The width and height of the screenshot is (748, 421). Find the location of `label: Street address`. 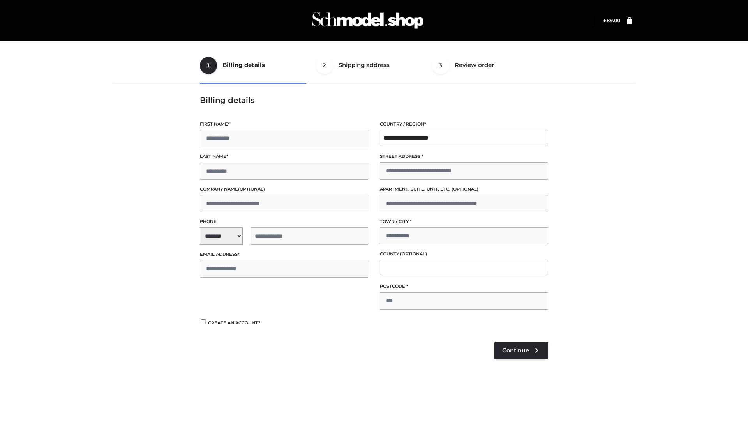

label: Street address is located at coordinates (464, 156).